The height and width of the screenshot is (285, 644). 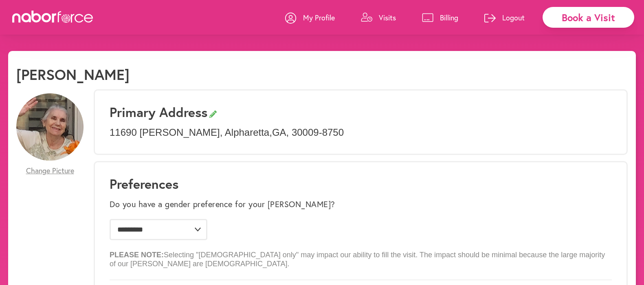 What do you see at coordinates (310, 17) in the screenshot?
I see `a: My Profile` at bounding box center [310, 17].